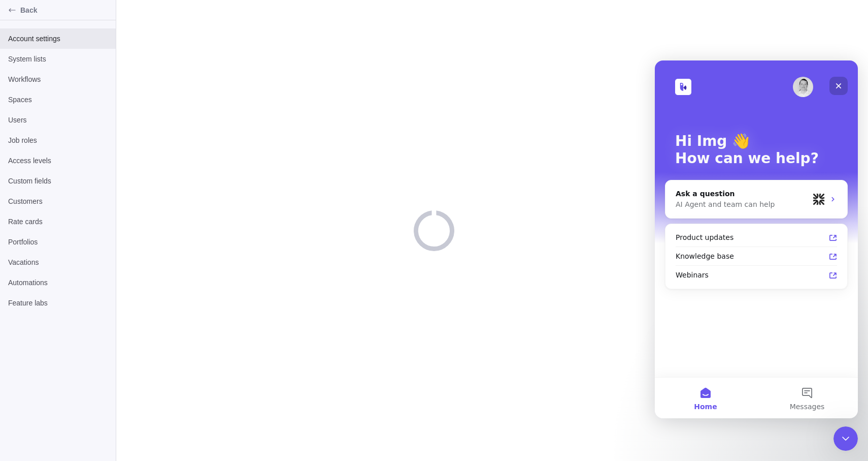 This screenshot has width=868, height=461. What do you see at coordinates (58, 79) in the screenshot?
I see `span: Workflows` at bounding box center [58, 79].